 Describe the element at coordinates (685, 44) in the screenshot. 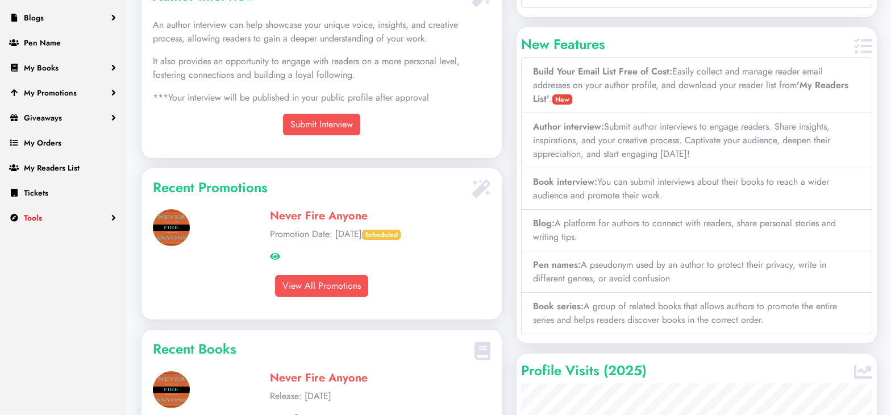

I see `h4: New Features` at that location.